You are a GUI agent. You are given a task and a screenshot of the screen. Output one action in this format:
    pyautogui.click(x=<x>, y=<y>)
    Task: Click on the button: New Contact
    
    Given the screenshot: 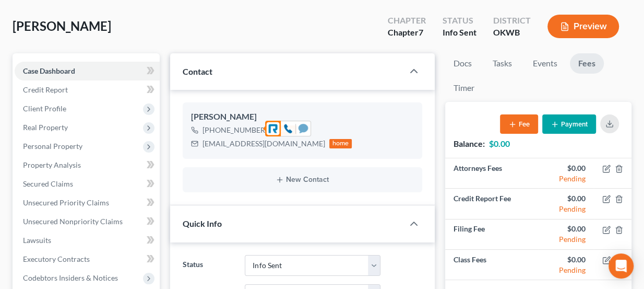 What is the action you would take?
    pyautogui.click(x=302, y=180)
    